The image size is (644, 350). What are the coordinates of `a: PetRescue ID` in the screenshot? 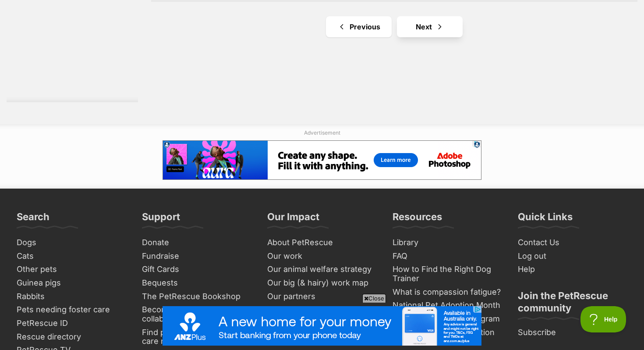 It's located at (72, 323).